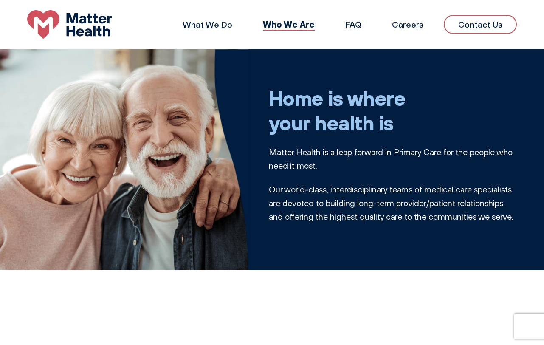  I want to click on p: Matter Health is a leap forward in Primary Care for the people who need it most., so click(393, 159).